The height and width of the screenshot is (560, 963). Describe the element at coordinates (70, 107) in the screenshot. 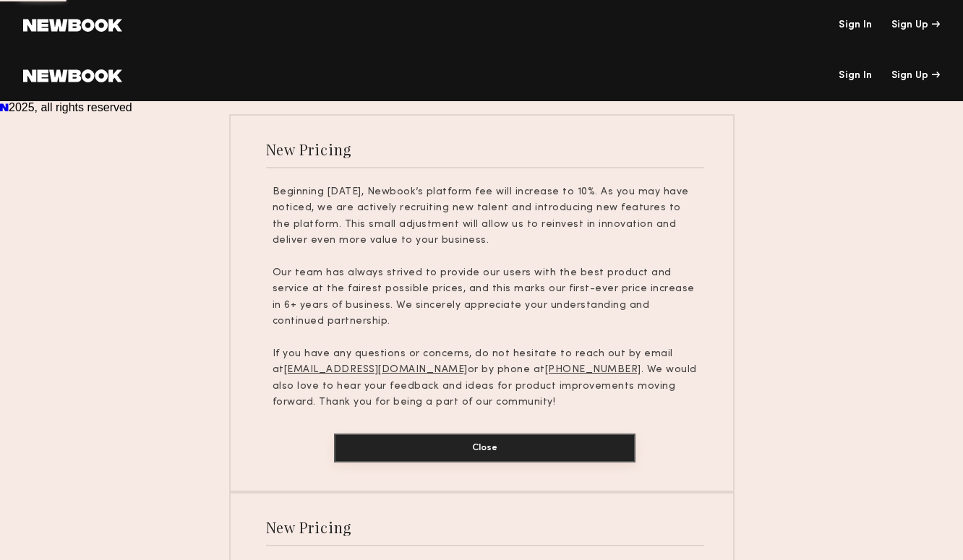

I see `span: 2025, all rights reserved` at that location.